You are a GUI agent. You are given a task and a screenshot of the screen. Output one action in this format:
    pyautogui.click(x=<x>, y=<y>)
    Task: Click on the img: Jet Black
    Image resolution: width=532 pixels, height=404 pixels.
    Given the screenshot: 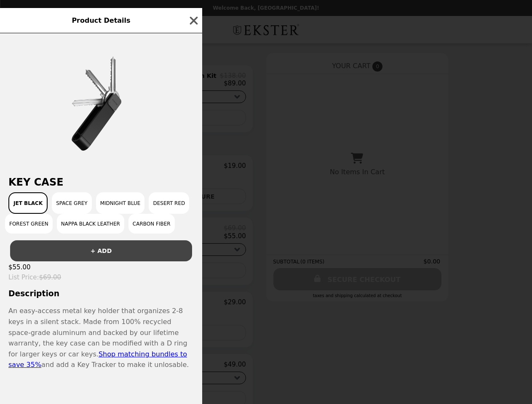 What is the action you would take?
    pyautogui.click(x=101, y=105)
    